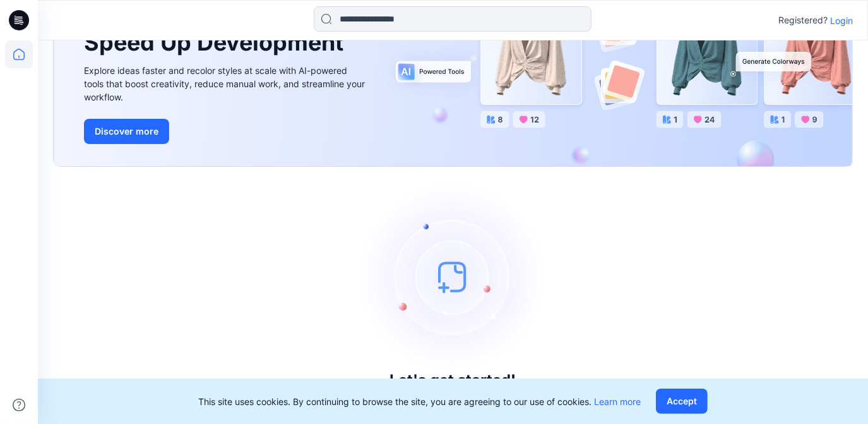  I want to click on p: Registered?, so click(803, 20).